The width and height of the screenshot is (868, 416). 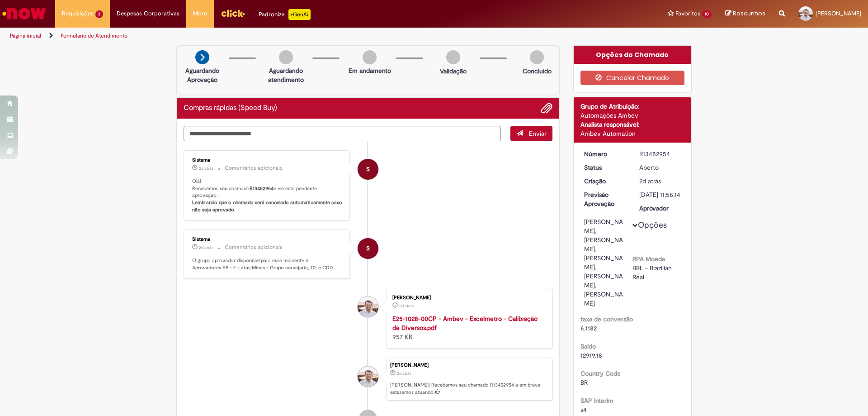 I want to click on span: 3, so click(x=99, y=14).